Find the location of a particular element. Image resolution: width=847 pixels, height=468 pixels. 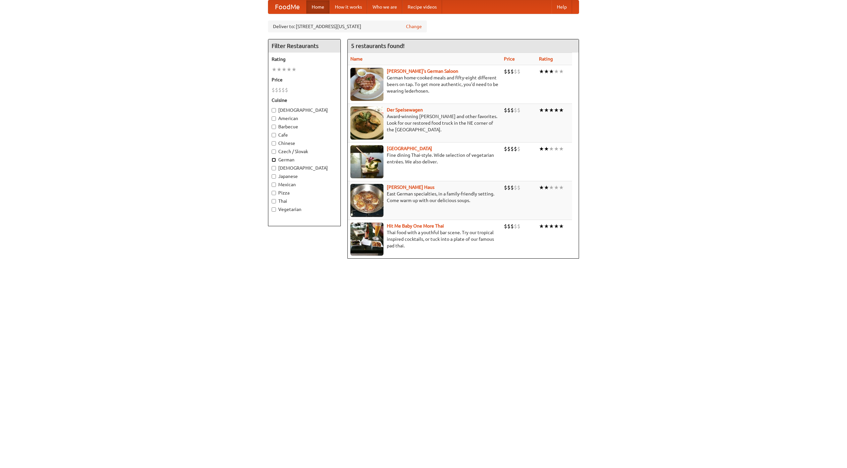

p: Thai food with a youthful bar scene. Try our tropical inspired cocktails, or tuck into a plate of... is located at coordinates (425, 239).